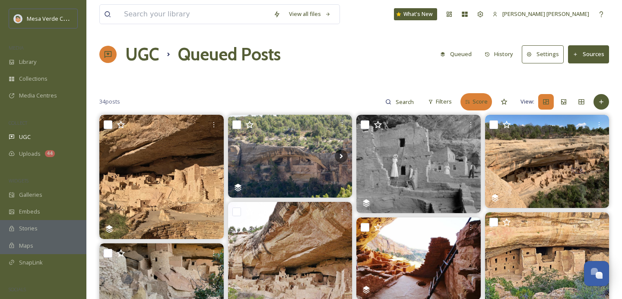  What do you see at coordinates (528, 102) in the screenshot?
I see `span: View:` at bounding box center [528, 102].